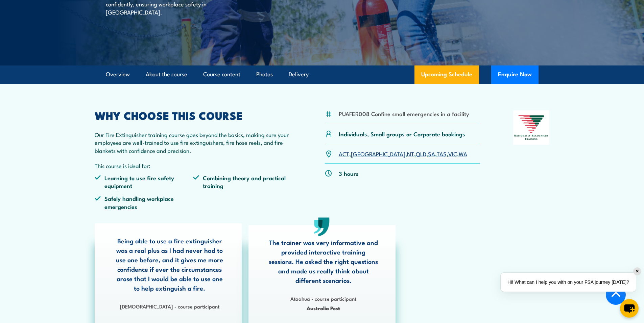 This screenshot has width=644, height=323. I want to click on a: Photos, so click(264, 74).